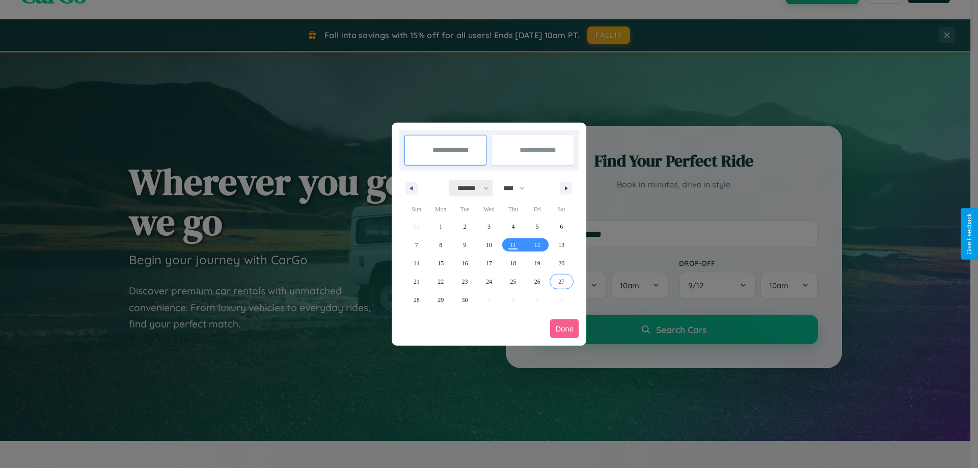  What do you see at coordinates (440, 263) in the screenshot?
I see `button: 15` at bounding box center [440, 263].